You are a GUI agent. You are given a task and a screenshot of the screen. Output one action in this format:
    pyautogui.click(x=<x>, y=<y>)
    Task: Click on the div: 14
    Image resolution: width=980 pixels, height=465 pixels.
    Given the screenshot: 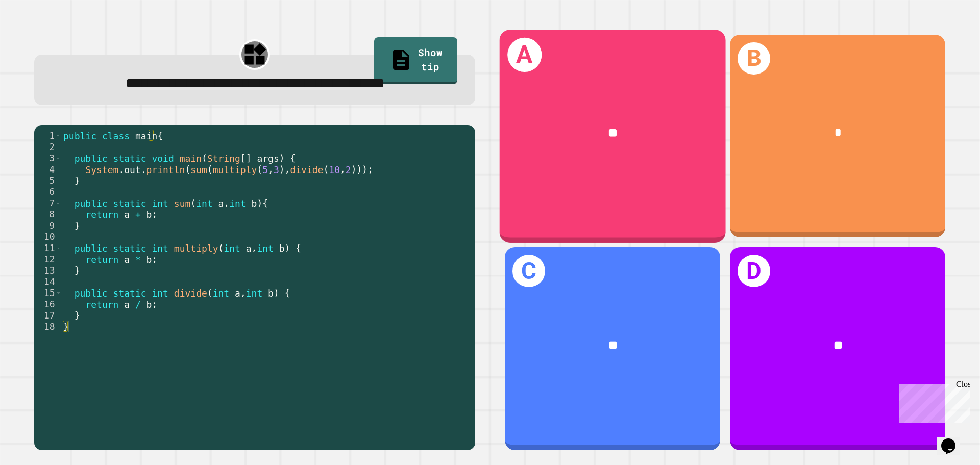 What is the action you would take?
    pyautogui.click(x=47, y=282)
    